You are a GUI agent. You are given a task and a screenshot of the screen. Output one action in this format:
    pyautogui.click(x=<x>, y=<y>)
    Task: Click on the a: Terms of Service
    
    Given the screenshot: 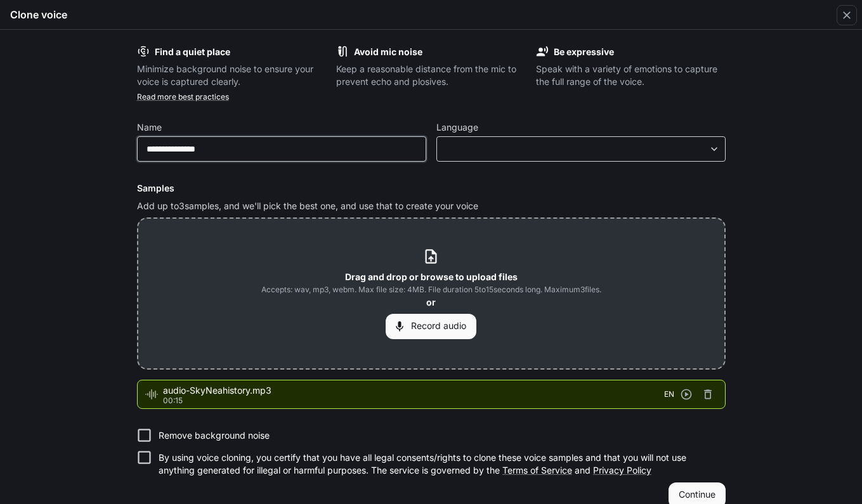 What is the action you would take?
    pyautogui.click(x=537, y=469)
    